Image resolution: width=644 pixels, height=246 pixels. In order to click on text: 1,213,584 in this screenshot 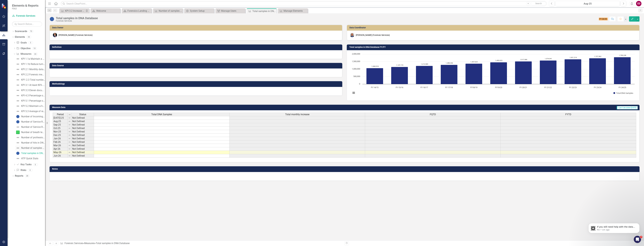, I will do `click(424, 64)`.